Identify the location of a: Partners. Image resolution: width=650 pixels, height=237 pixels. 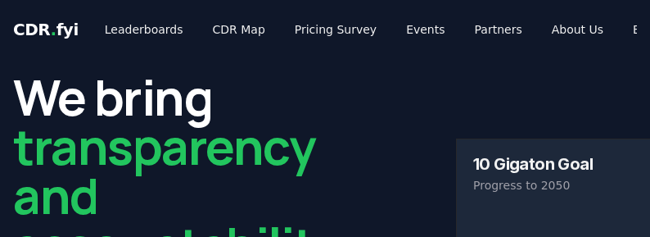
(498, 29).